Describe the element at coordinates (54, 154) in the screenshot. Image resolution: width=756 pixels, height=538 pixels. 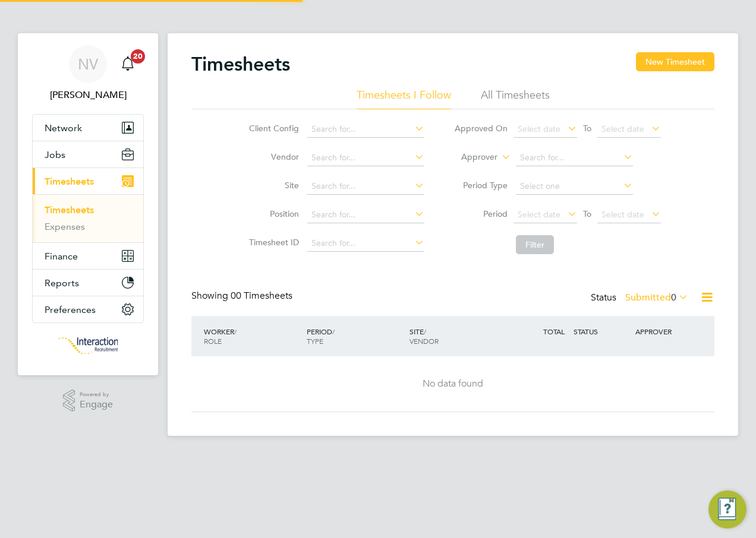
I see `span: Jobs` at that location.